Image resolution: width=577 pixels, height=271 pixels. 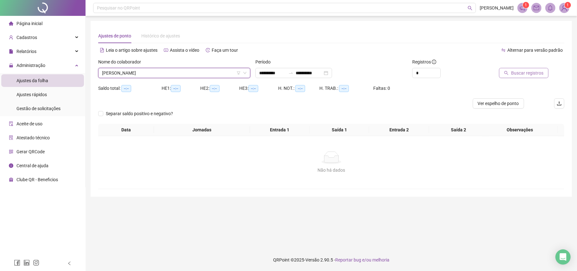 I want to click on div: HE 2:, so click(x=220, y=88).